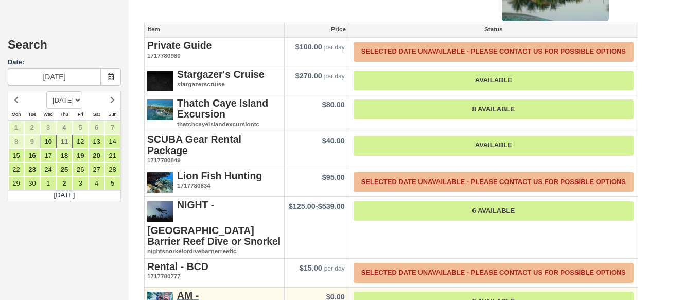 The height and width of the screenshot is (300, 700). I want to click on a: Price, so click(317, 29).